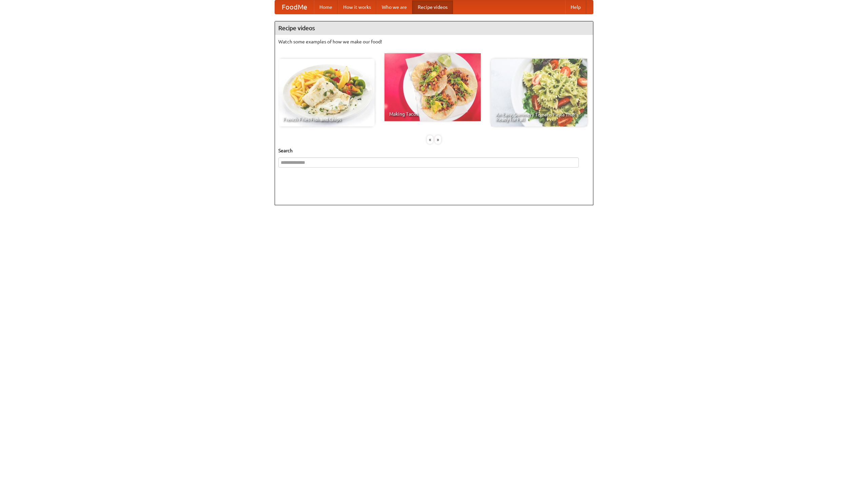  What do you see at coordinates (326, 92) in the screenshot?
I see `a: French Fries Fish and Chips` at bounding box center [326, 92].